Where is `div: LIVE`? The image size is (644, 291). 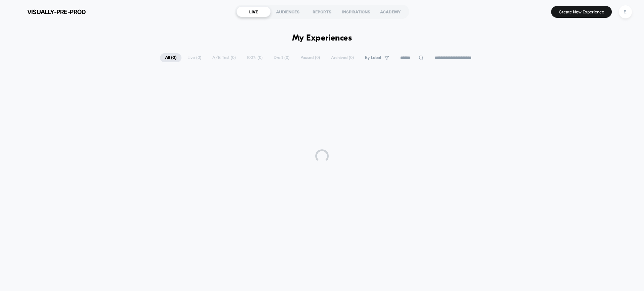 div: LIVE is located at coordinates (253, 12).